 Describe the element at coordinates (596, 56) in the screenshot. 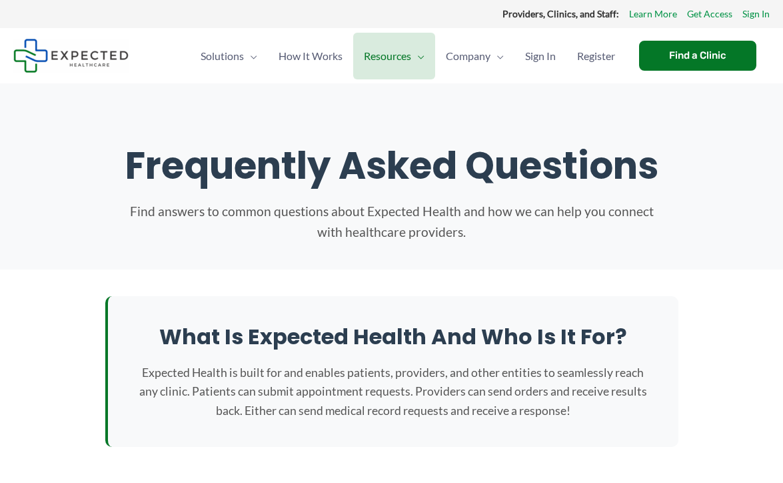

I see `a: Register` at that location.